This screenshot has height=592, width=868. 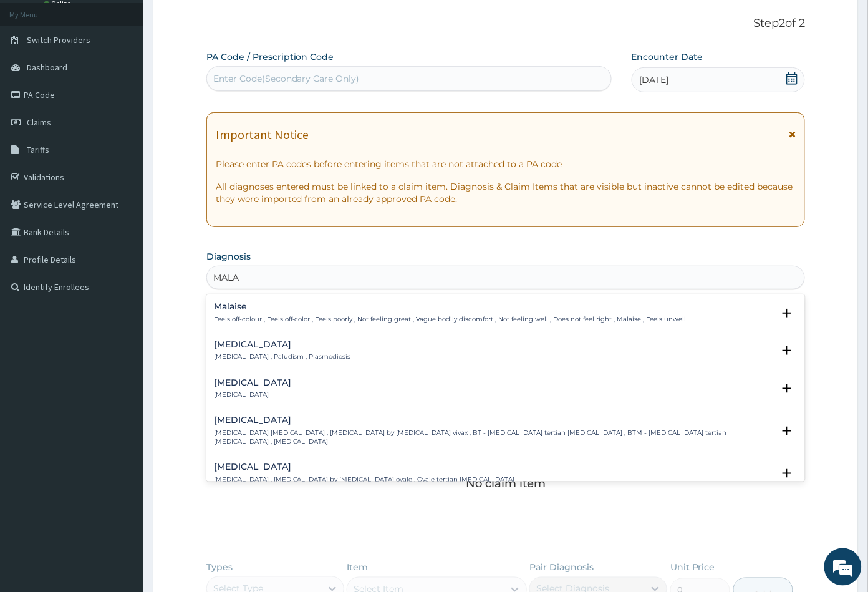 I want to click on span: Dashboard, so click(x=46, y=67).